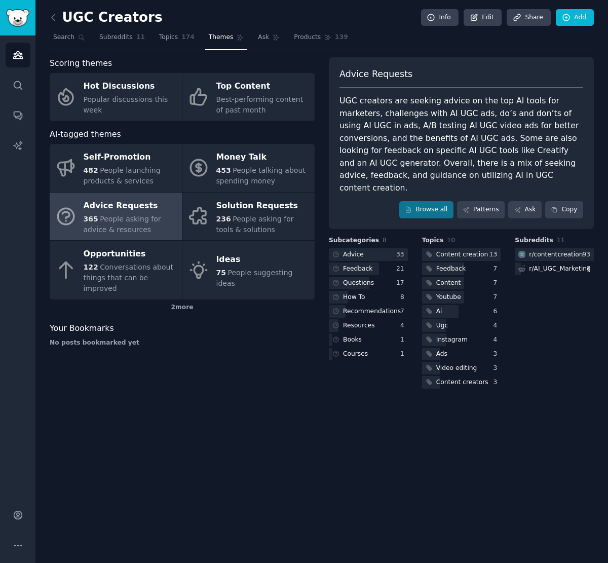  I want to click on a: Questions17, so click(369, 283).